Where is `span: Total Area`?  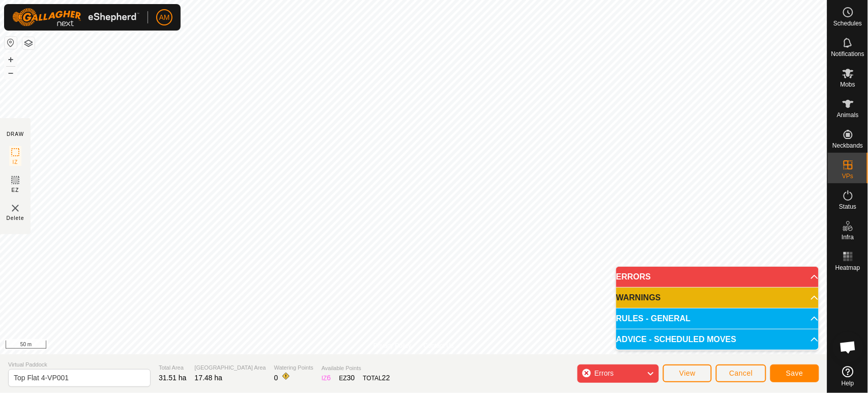 span: Total Area is located at coordinates (173, 367).